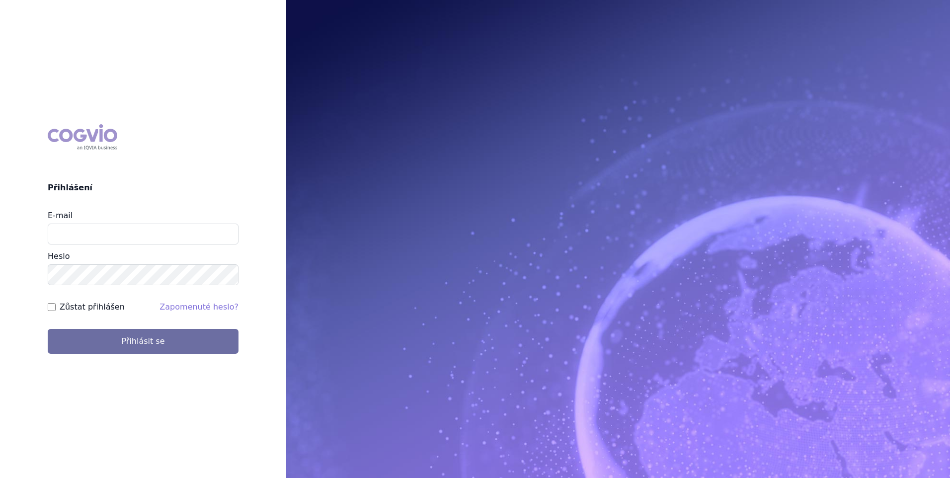 The height and width of the screenshot is (478, 950). What do you see at coordinates (199, 306) in the screenshot?
I see `a: Zapomenuté heslo?` at bounding box center [199, 306].